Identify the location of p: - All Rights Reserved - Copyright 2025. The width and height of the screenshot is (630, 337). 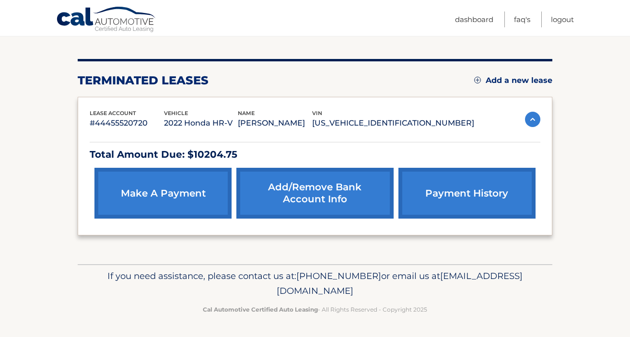
(315, 309).